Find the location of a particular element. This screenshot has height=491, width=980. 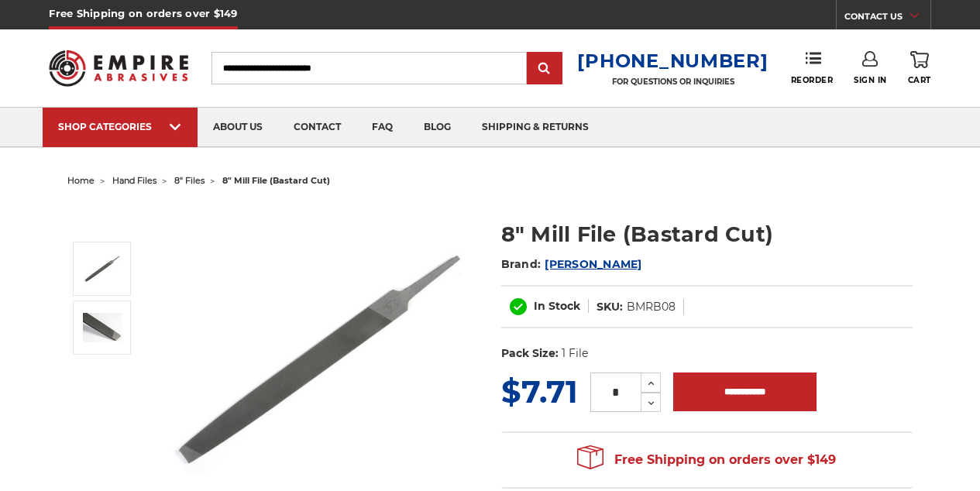

span: Free Shipping on orders over $149 is located at coordinates (707, 460).